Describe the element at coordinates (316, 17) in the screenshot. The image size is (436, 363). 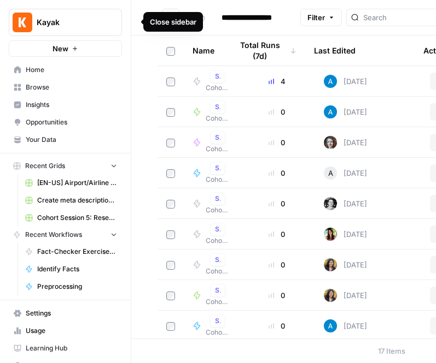
I see `span: Filter` at that location.